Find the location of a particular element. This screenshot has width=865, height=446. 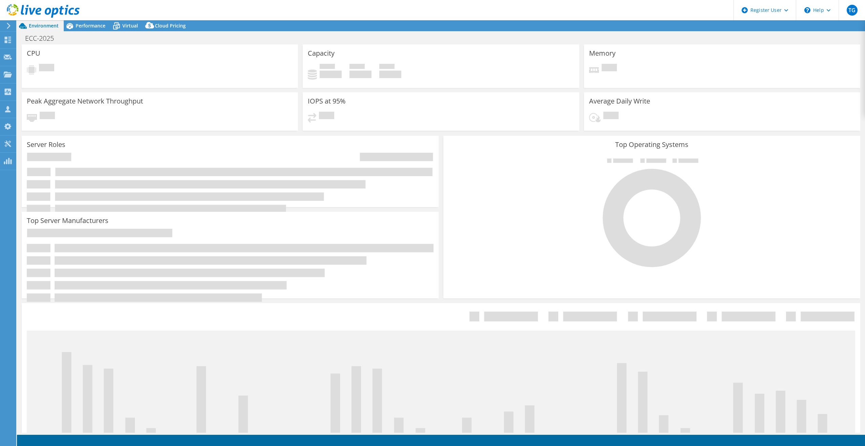

h3: IOPS at 95% is located at coordinates (327, 101).